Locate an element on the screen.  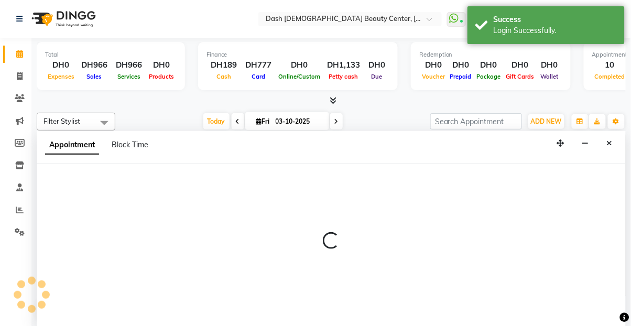
div: Finance is located at coordinates (297, 54).